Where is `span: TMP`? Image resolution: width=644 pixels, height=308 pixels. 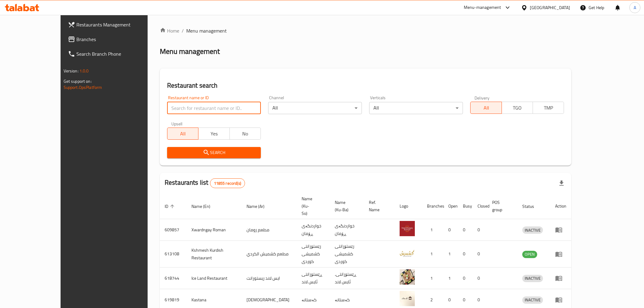
span: TMP is located at coordinates (548, 108).